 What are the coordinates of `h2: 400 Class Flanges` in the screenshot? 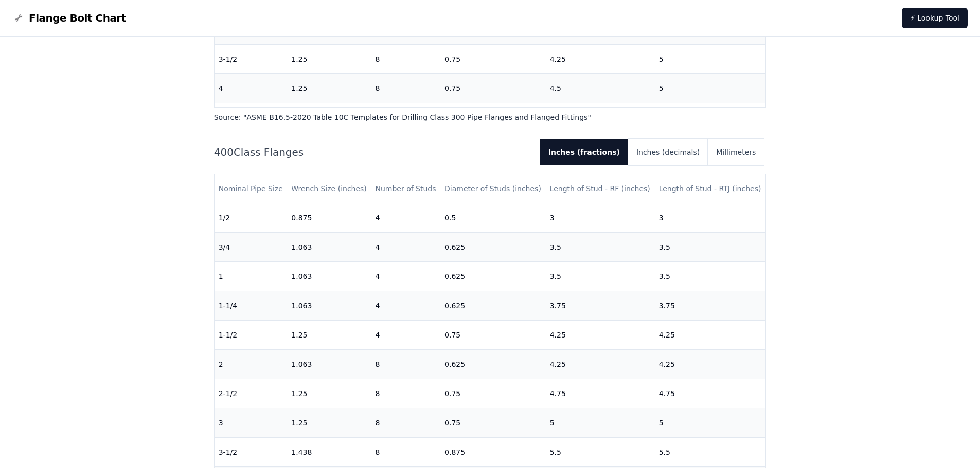 It's located at (373, 152).